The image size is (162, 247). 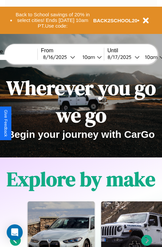 I want to click on b: BACK2SCHOOL20, so click(x=115, y=20).